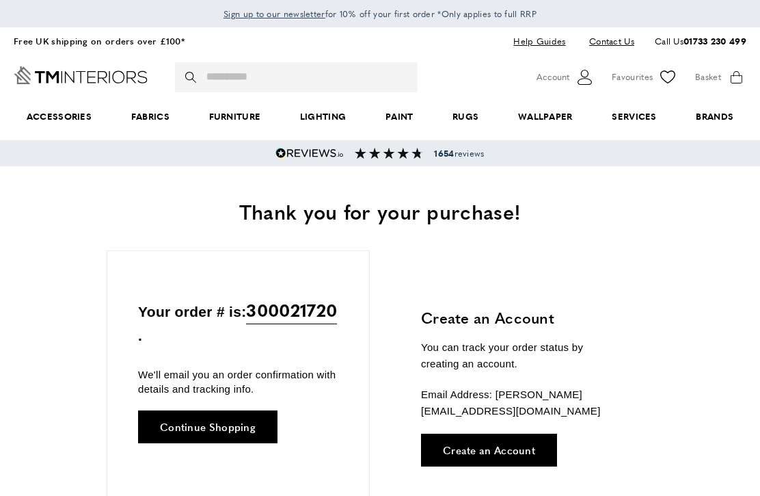 This screenshot has height=496, width=760. Describe the element at coordinates (466, 116) in the screenshot. I see `a: Rugs` at that location.